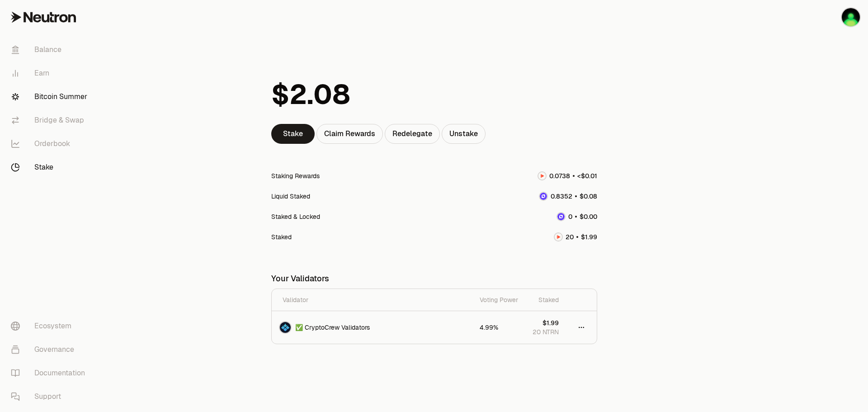  Describe the element at coordinates (413, 134) in the screenshot. I see `a: Redelegate` at that location.